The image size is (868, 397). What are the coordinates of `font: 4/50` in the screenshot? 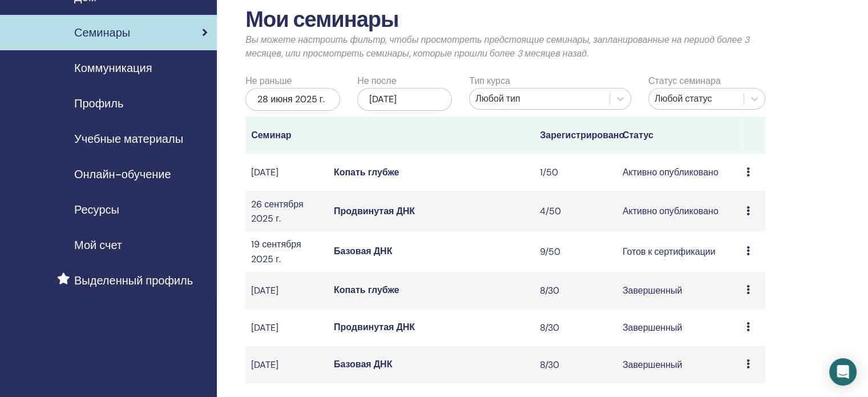 It's located at (550, 211).